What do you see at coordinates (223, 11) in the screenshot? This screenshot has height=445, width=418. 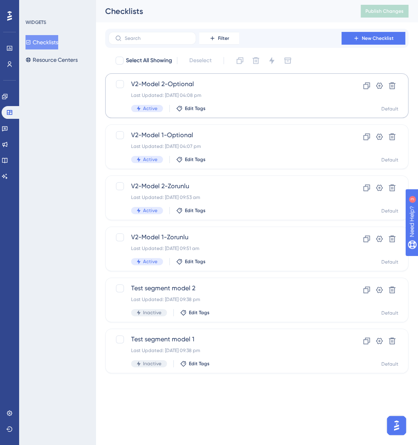 I see `div: Checklists` at bounding box center [223, 11].